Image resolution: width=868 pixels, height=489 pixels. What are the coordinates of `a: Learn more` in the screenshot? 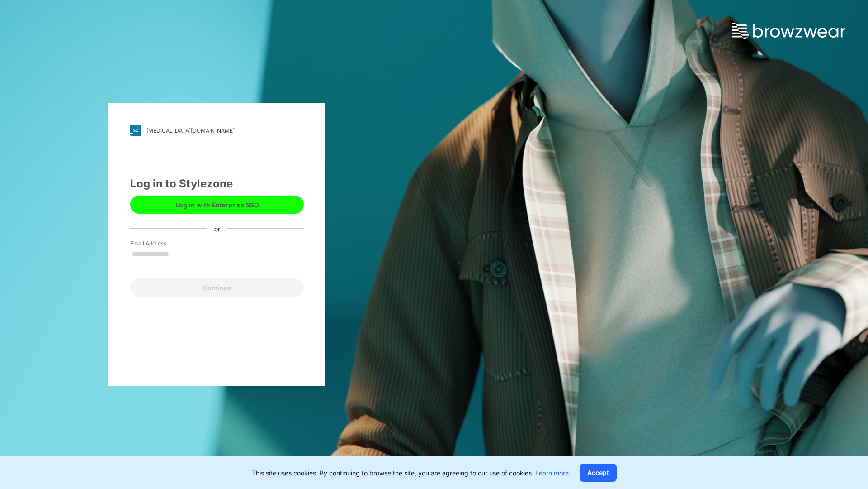 It's located at (552, 472).